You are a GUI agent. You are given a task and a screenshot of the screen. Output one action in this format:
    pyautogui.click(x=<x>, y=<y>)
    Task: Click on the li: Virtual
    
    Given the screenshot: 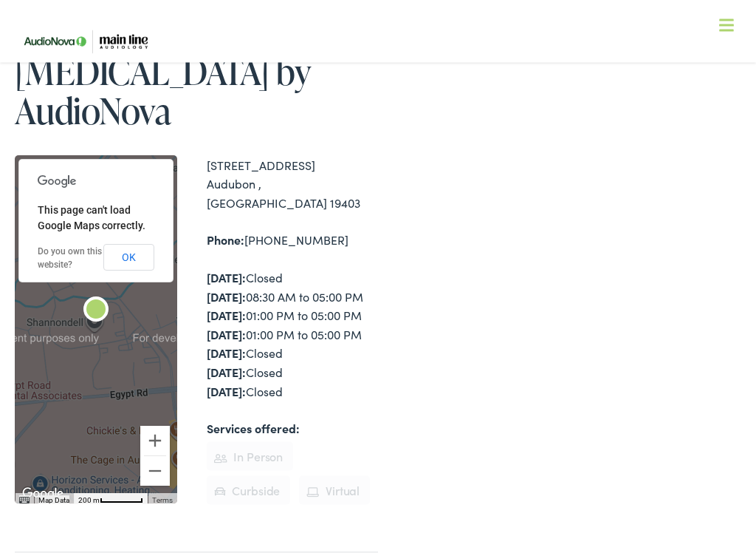 What is the action you would take?
    pyautogui.click(x=335, y=491)
    